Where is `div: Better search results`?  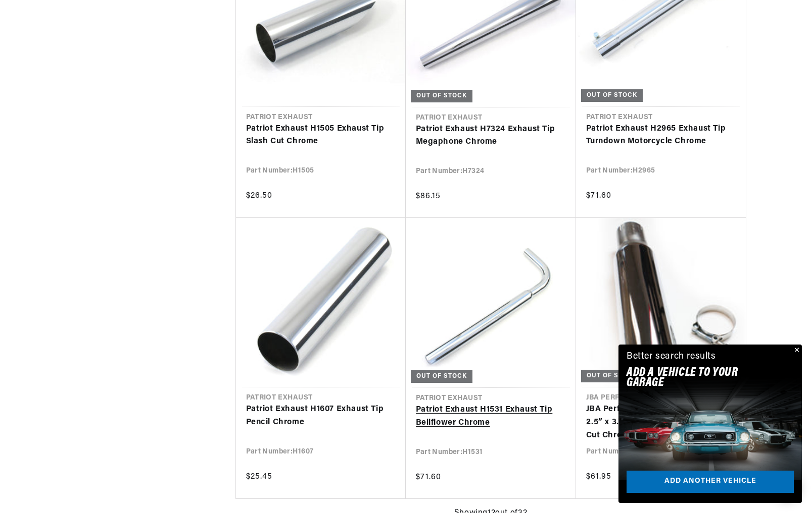 div: Better search results is located at coordinates (671, 357).